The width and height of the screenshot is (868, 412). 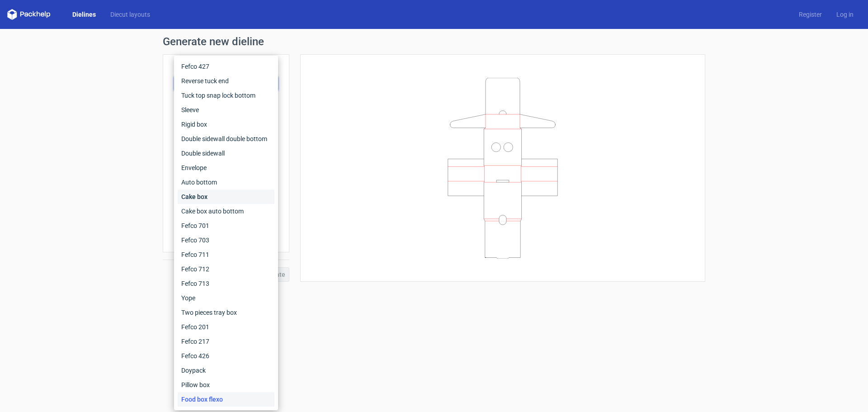 What do you see at coordinates (226, 240) in the screenshot?
I see `div: Fefco 703` at bounding box center [226, 240].